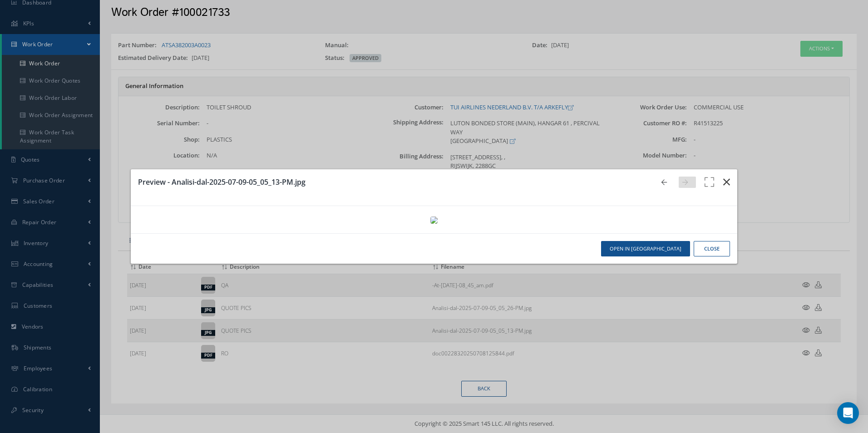 This screenshot has height=433, width=868. Describe the element at coordinates (434, 220) in the screenshot. I see `img: asset` at that location.